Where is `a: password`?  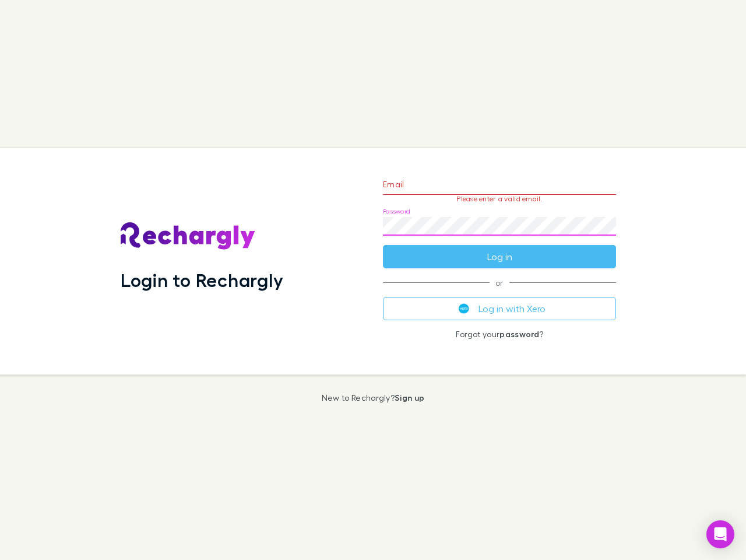 a: password is located at coordinates (519, 333).